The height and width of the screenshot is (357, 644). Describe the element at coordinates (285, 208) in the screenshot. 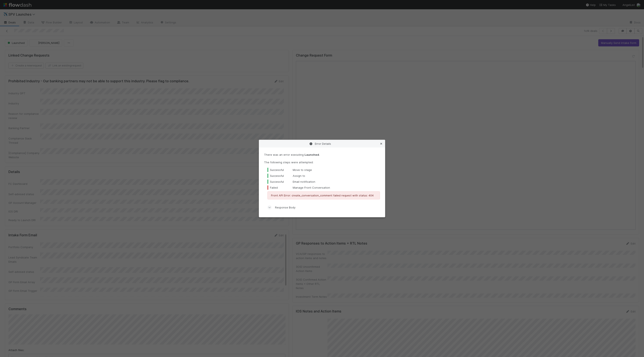

I see `span: Response Body` at that location.